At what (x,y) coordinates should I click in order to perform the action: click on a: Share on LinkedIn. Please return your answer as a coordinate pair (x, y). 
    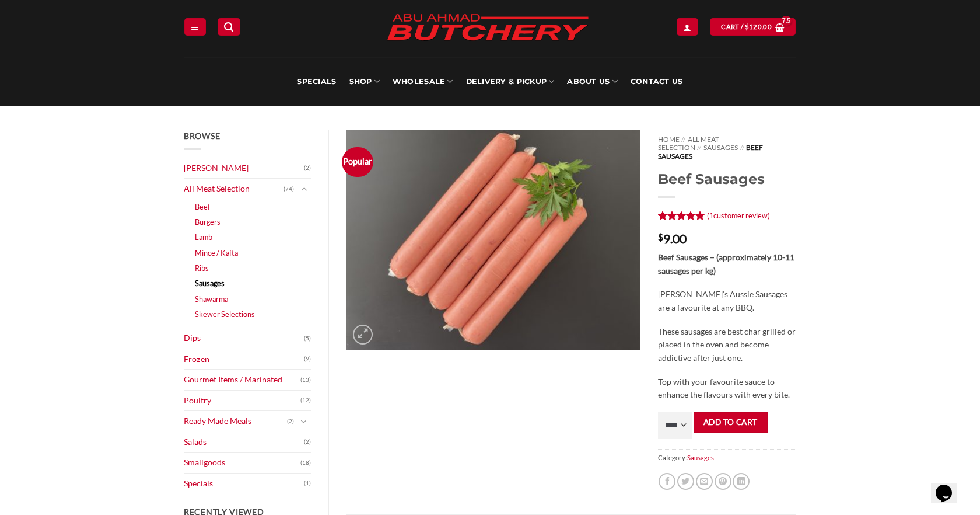
    Looking at the image, I should click on (741, 481).